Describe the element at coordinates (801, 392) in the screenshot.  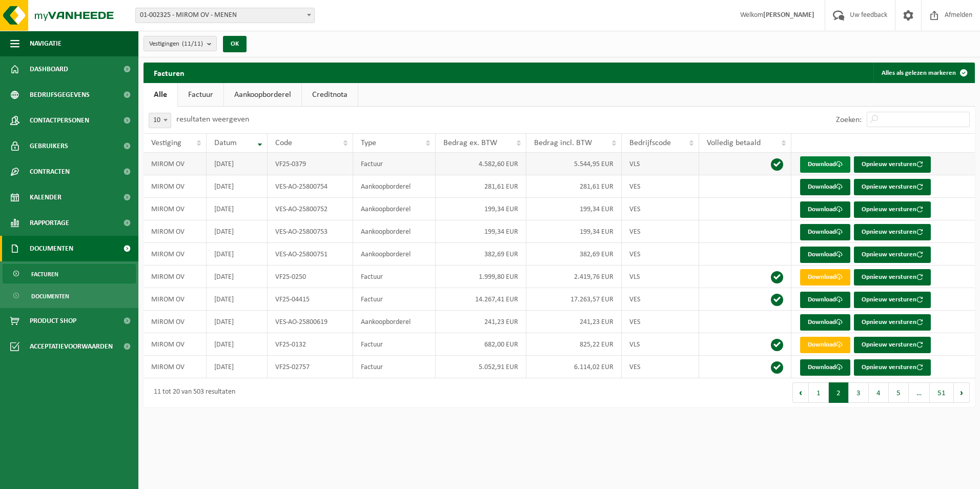
I see `button: Previous` at that location.